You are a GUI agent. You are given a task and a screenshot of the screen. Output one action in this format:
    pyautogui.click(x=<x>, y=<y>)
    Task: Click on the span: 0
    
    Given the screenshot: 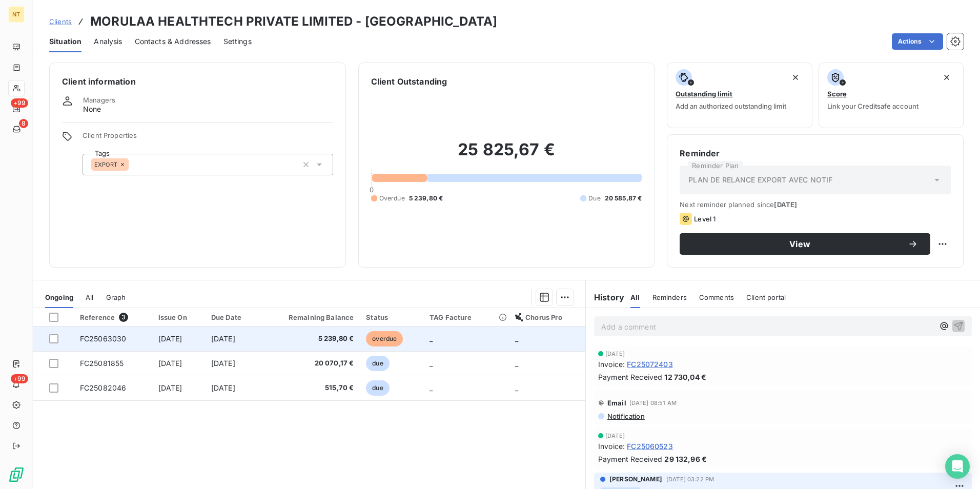 What is the action you would take?
    pyautogui.click(x=371, y=190)
    